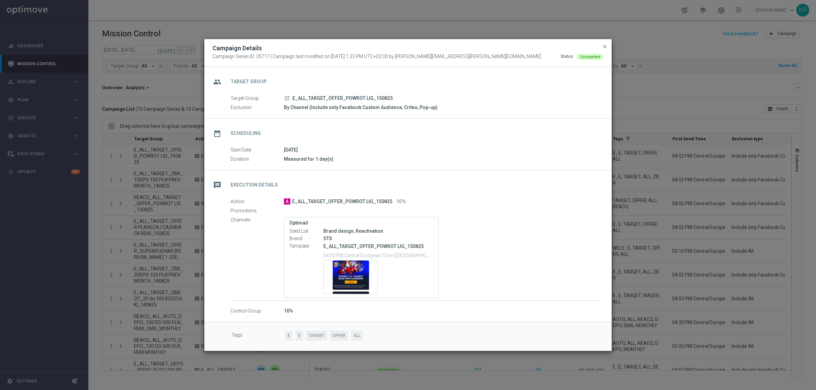  Describe the element at coordinates (249, 82) in the screenshot. I see `h2: Target Group` at that location.